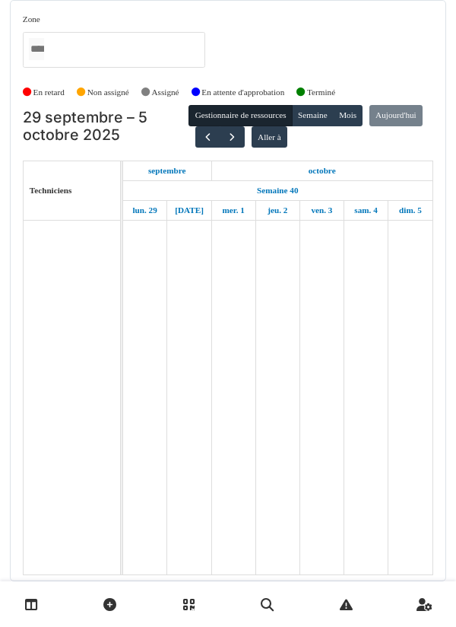 The image size is (456, 627). What do you see at coordinates (106, 126) in the screenshot?
I see `h2: 29 septembre – 5 octobre 2025` at bounding box center [106, 126].